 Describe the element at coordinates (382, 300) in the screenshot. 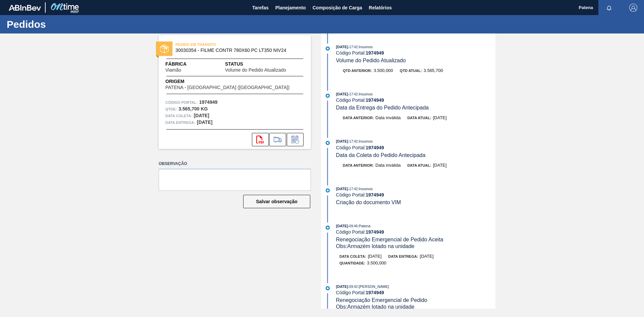

I see `span: Renegociação Emergencial de Pedido` at that location.